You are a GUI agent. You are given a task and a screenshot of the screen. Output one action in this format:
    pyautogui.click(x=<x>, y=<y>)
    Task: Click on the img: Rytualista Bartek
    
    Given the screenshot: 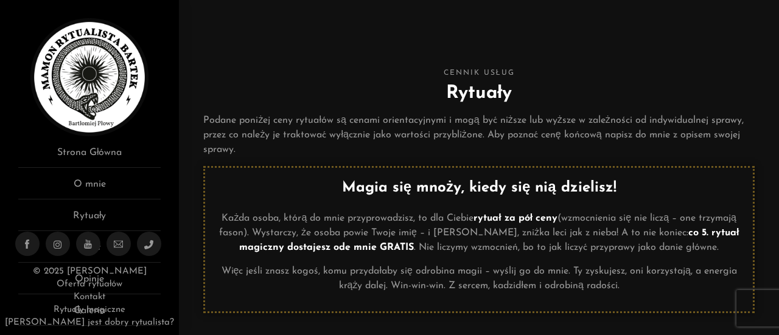 What is the action you would take?
    pyautogui.click(x=89, y=77)
    